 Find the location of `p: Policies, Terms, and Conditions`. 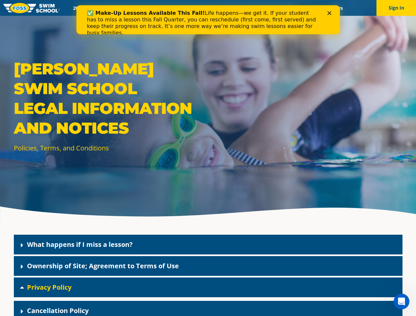

p: Policies, Terms, and Conditions is located at coordinates (109, 148).